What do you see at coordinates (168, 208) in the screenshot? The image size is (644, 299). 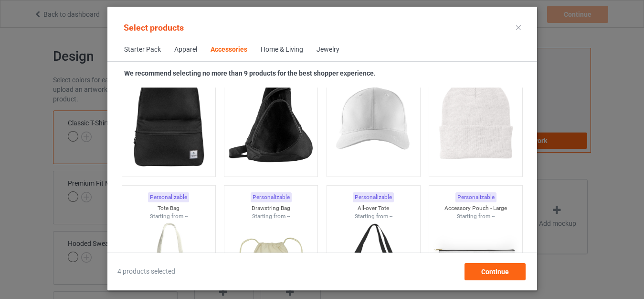 I see `div: Tote Bag` at bounding box center [168, 208].